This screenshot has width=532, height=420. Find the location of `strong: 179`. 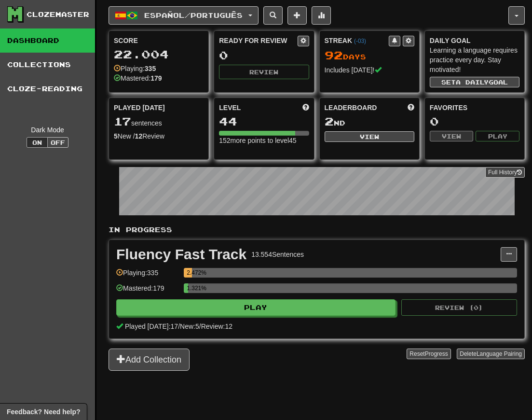

strong: 179 is located at coordinates (156, 78).